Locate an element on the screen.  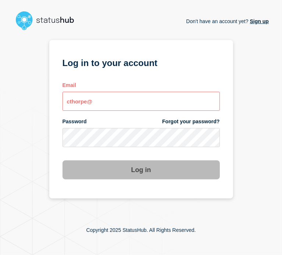
button: Log in is located at coordinates (141, 170).